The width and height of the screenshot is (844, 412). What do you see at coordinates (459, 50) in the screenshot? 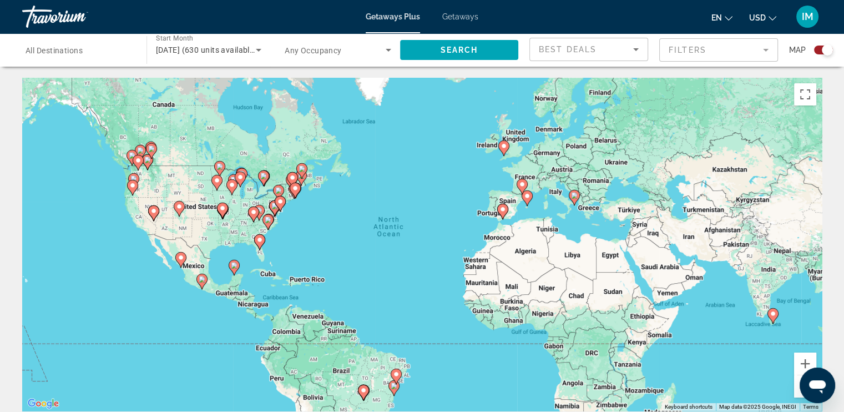
I see `span: Search` at bounding box center [459, 50].